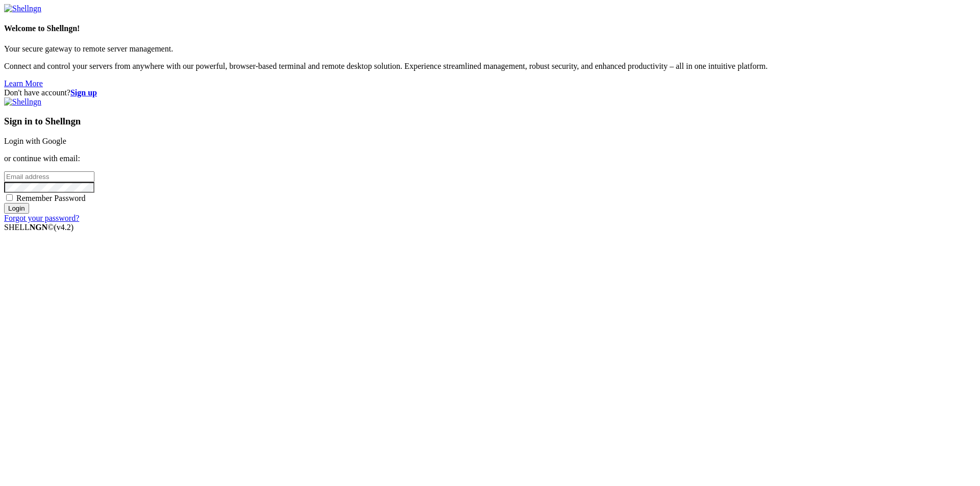  I want to click on span: SHELL ©, so click(39, 227).